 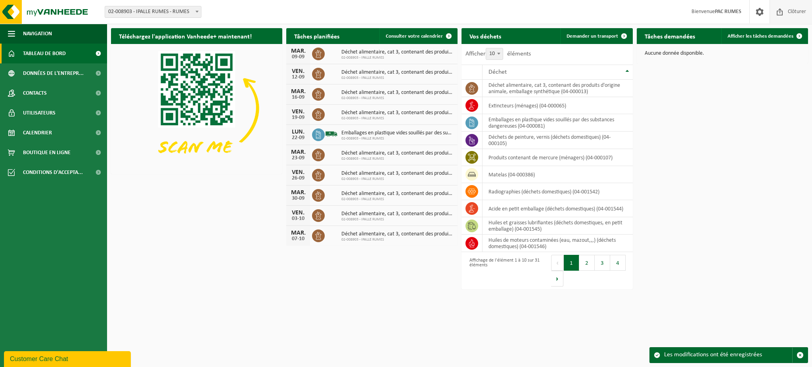 I want to click on a: Consulter votre calendrier, so click(x=418, y=36).